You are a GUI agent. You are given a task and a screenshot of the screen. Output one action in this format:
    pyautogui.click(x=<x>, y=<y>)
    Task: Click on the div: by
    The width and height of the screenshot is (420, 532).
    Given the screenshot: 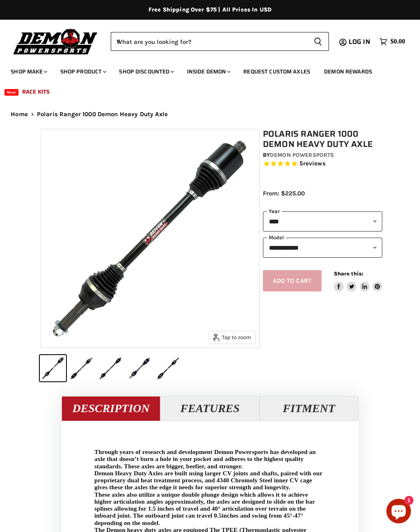 What is the action you would take?
    pyautogui.click(x=322, y=155)
    